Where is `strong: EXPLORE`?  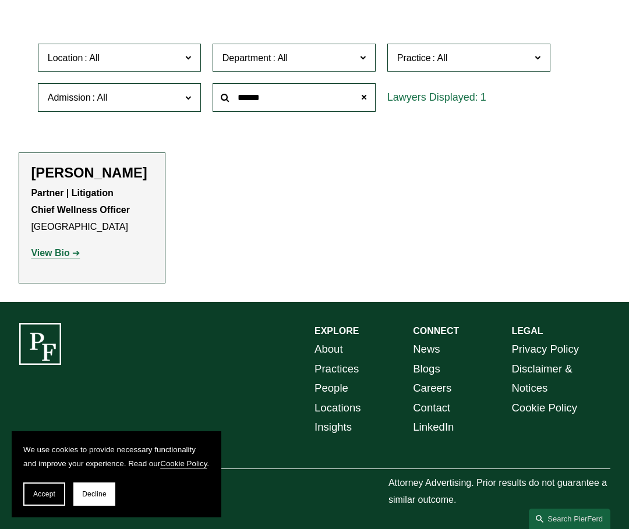 strong: EXPLORE is located at coordinates (337, 331).